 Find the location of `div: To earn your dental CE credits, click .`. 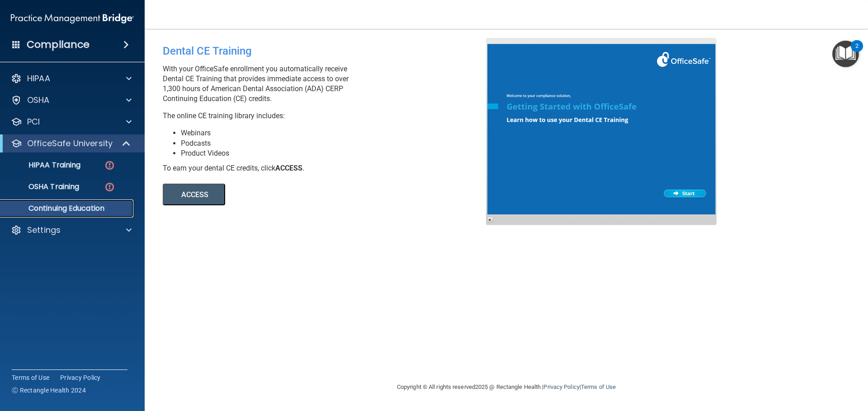

div: To earn your dental CE credits, click . is located at coordinates (327, 168).